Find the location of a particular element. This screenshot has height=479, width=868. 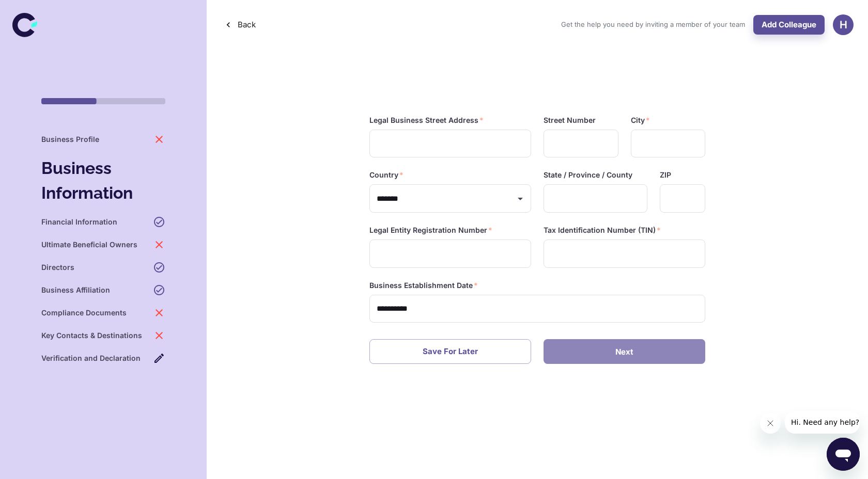

button: Open is located at coordinates (520, 199).